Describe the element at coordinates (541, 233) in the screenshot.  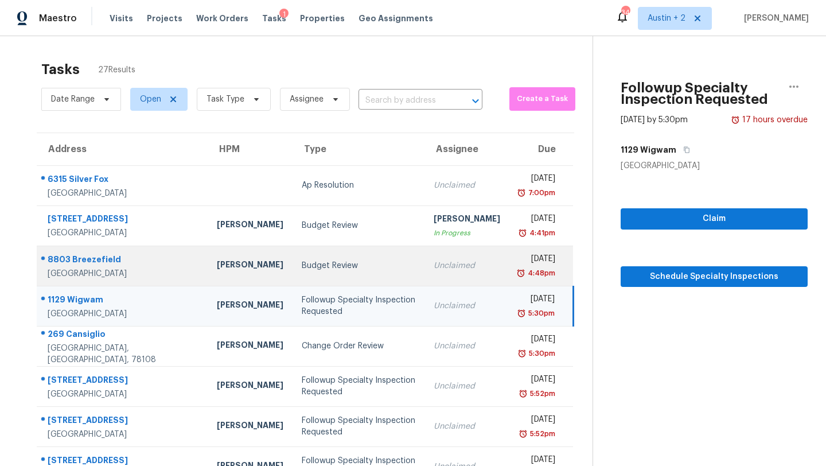
I see `div: 4:41pm` at that location.